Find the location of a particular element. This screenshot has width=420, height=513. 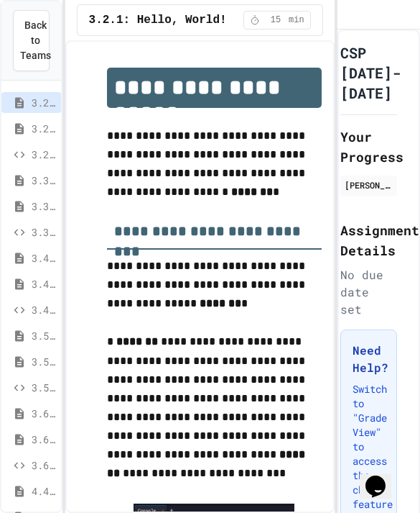

span: 3.4.1: Mathematical Operators is located at coordinates (43, 257).